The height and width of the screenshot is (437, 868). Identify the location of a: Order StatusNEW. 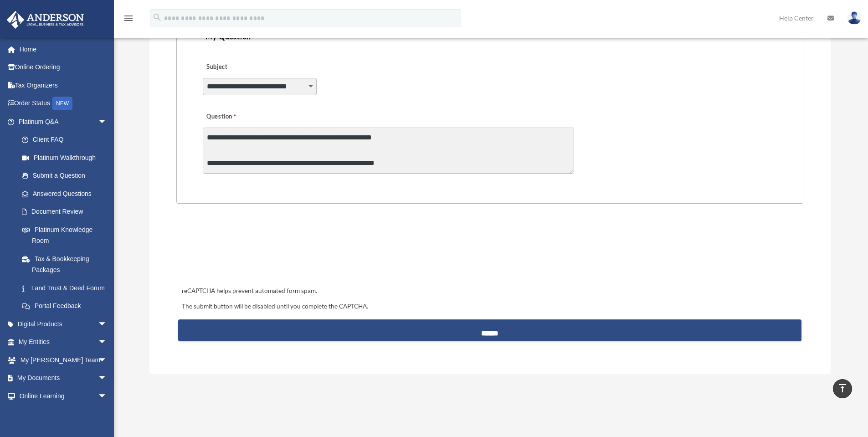
(64, 104).